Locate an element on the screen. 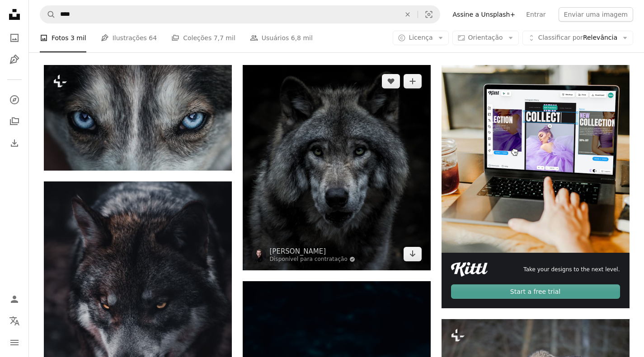 The height and width of the screenshot is (357, 644). button: Pesquise na Unsplash is located at coordinates (48, 14).